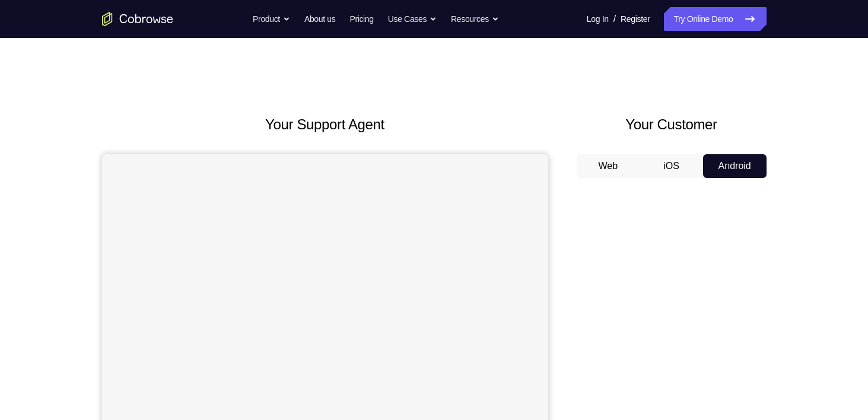  What do you see at coordinates (671, 166) in the screenshot?
I see `button: iOS` at bounding box center [671, 166].